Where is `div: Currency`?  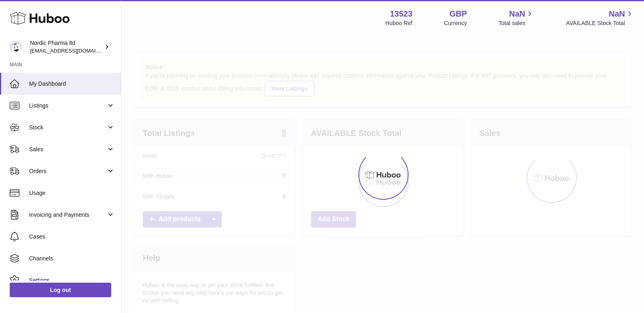
div: Currency is located at coordinates (455, 23).